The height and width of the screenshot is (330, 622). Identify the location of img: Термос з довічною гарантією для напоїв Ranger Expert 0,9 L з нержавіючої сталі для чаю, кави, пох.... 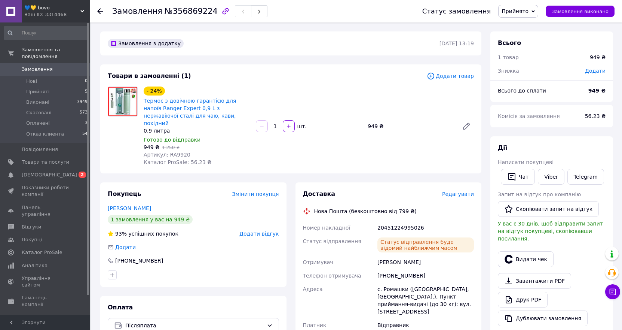
(123, 101).